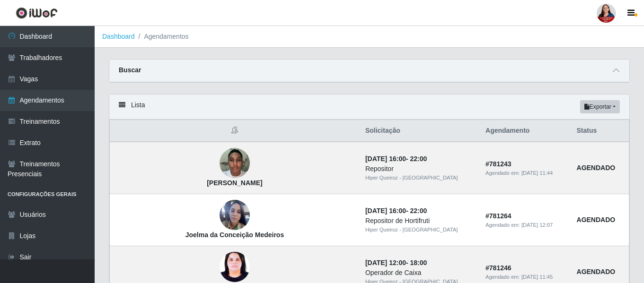 This screenshot has height=283, width=644. I want to click on div: Lista, so click(369, 107).